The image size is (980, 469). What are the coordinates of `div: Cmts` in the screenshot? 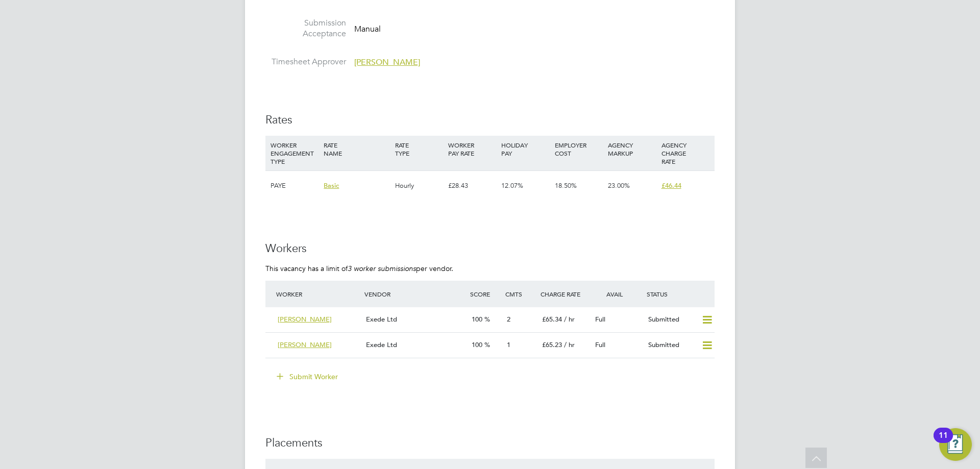 It's located at (520, 294).